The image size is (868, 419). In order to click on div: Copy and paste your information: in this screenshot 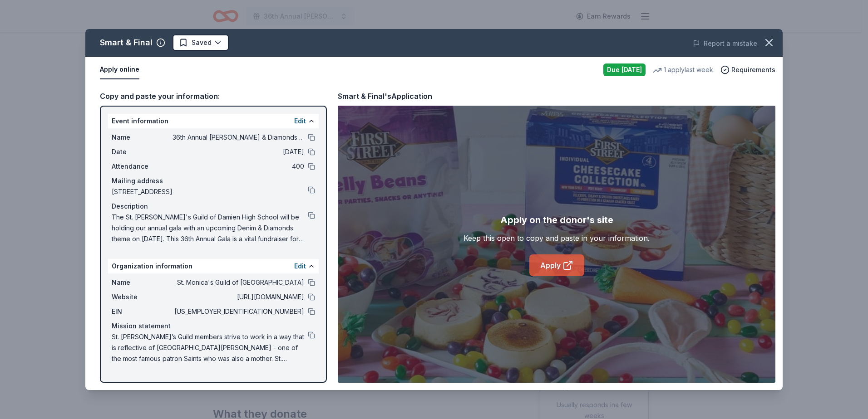, I will do `click(213, 96)`.